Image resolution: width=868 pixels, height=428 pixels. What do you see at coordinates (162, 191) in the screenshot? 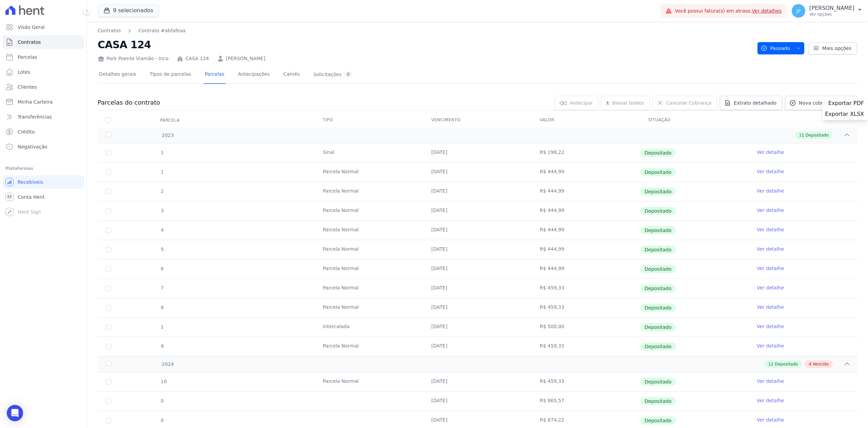
I see `span: 2` at bounding box center [162, 191].